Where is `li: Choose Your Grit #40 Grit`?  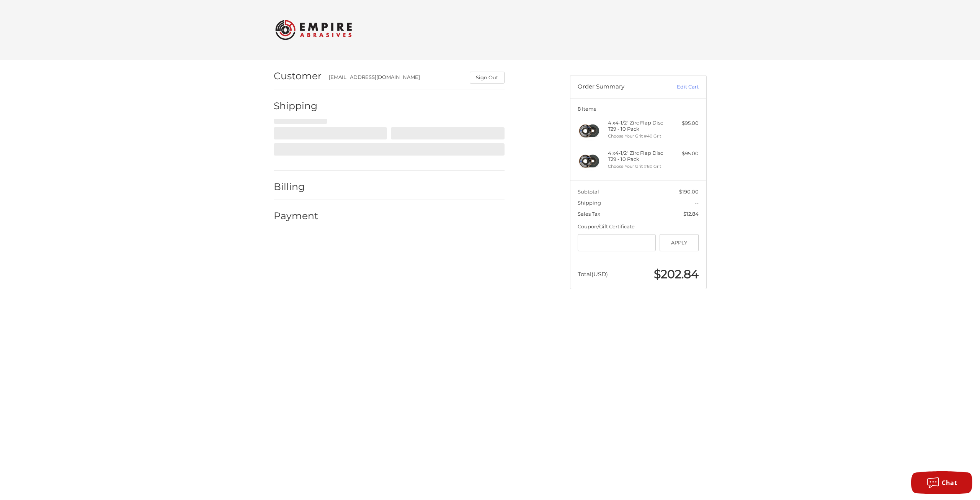 li: Choose Your Grit #40 Grit is located at coordinates (637, 136).